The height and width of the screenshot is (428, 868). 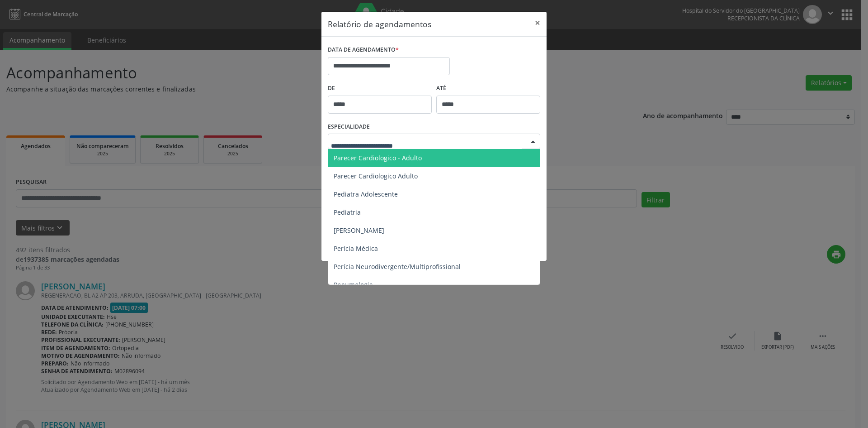 I want to click on label: ESPECIALIDADE, so click(x=348, y=127).